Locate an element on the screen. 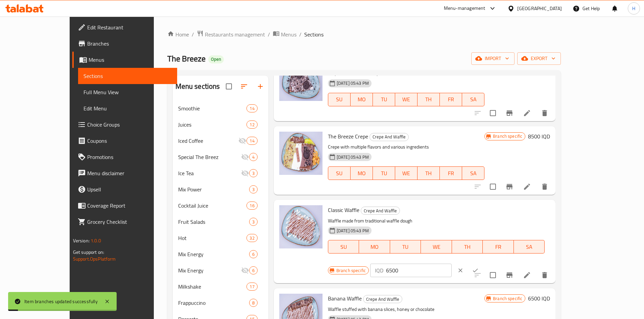 The image size is (644, 319). span: Promotions is located at coordinates (129, 157).